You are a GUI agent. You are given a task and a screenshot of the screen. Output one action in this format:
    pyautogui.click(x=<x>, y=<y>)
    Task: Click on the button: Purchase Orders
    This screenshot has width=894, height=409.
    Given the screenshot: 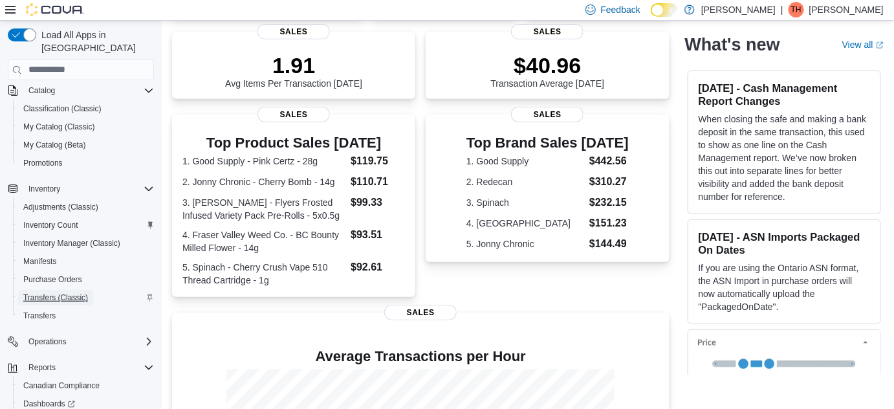 What is the action you would take?
    pyautogui.click(x=86, y=280)
    